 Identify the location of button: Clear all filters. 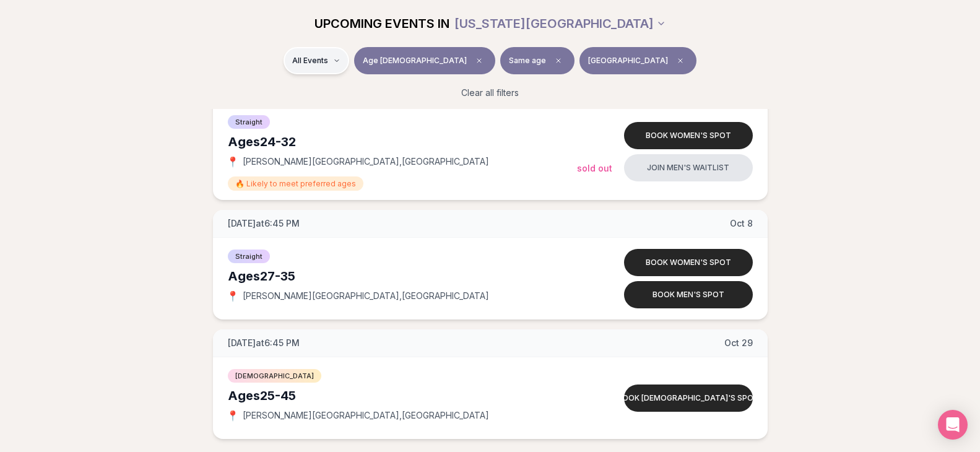
(490, 93).